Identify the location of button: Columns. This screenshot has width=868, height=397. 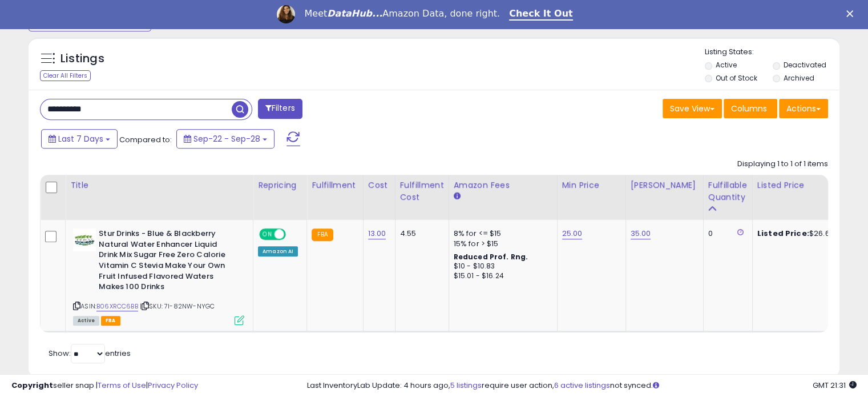
(750, 108).